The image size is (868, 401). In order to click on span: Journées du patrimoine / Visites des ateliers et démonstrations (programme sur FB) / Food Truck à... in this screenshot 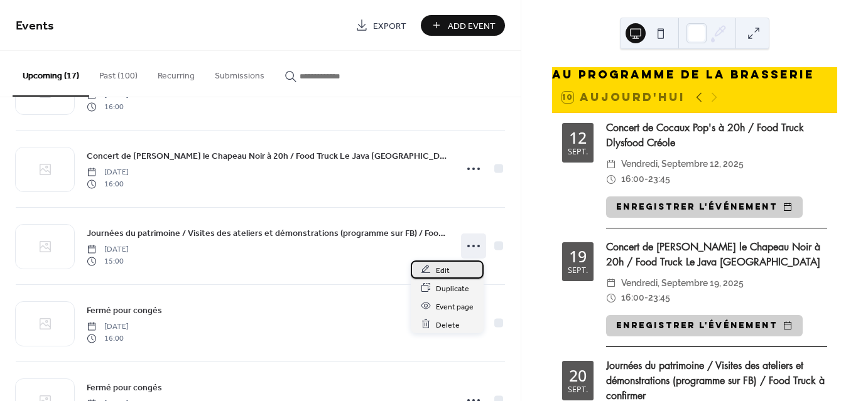, I will do `click(268, 234)`.